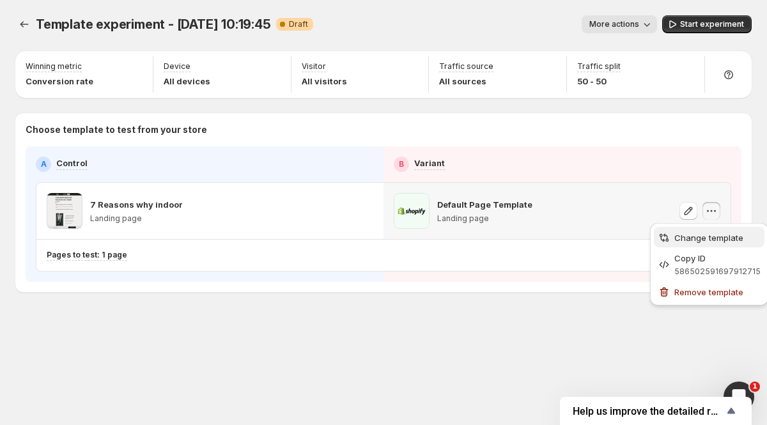  Describe the element at coordinates (712, 24) in the screenshot. I see `span: Start experiment` at that location.